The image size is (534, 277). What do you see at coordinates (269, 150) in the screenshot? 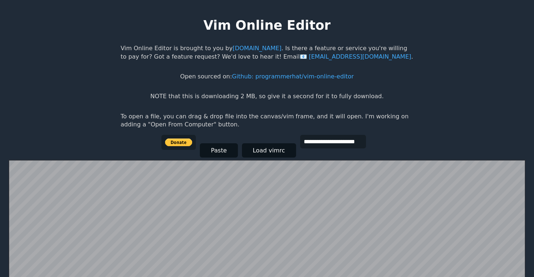
I see `button: Load vimrc` at bounding box center [269, 150].